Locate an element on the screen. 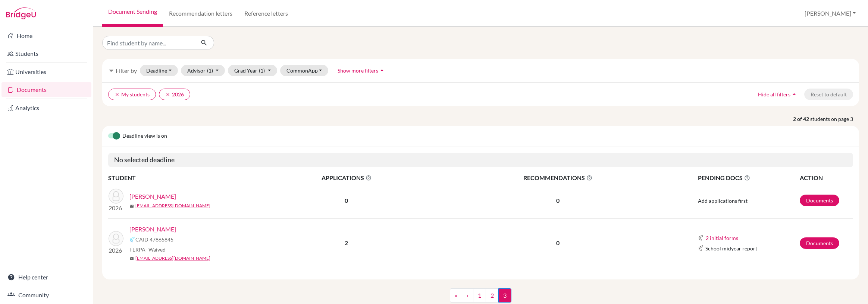 Image resolution: width=868 pixels, height=304 pixels. a: Universities is located at coordinates (46, 71).